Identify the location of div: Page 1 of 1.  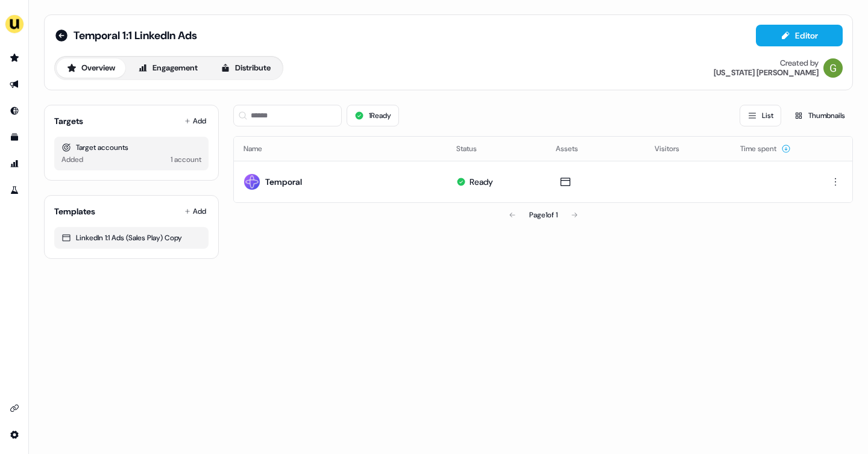
(543, 215).